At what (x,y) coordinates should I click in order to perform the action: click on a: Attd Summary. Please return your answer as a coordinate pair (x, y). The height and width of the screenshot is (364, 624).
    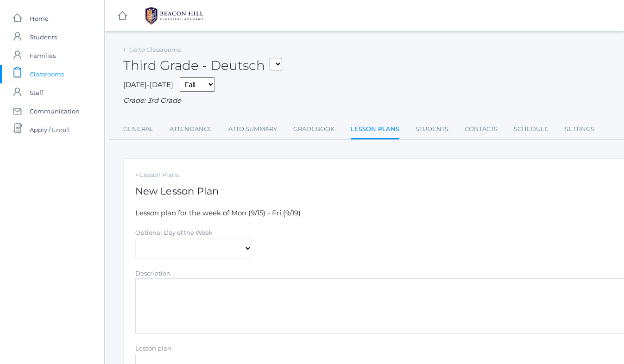
    Looking at the image, I should click on (253, 130).